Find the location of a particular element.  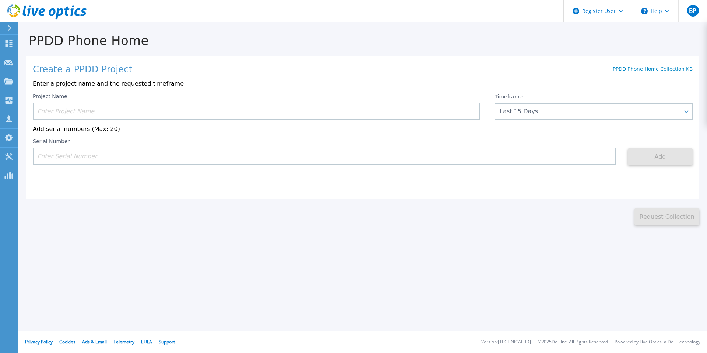

label: Project Name is located at coordinates (50, 96).